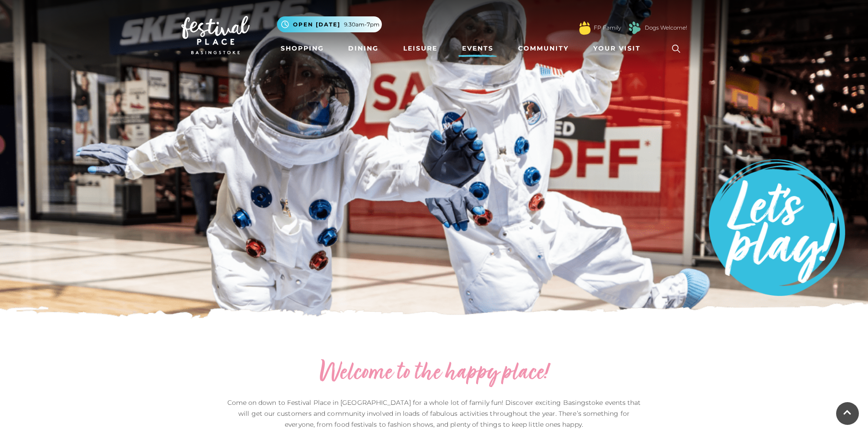  Describe the element at coordinates (478, 49) in the screenshot. I see `a: Events` at that location.